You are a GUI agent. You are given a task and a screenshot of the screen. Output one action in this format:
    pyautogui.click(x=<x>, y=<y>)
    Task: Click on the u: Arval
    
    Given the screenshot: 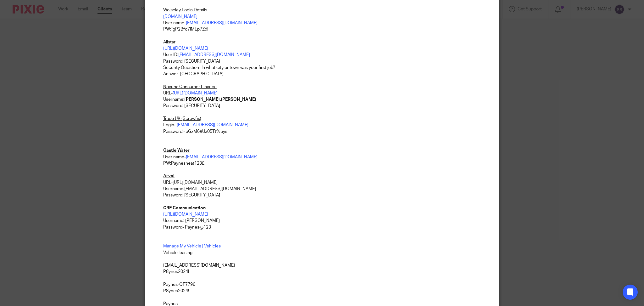 What is the action you would take?
    pyautogui.click(x=169, y=176)
    